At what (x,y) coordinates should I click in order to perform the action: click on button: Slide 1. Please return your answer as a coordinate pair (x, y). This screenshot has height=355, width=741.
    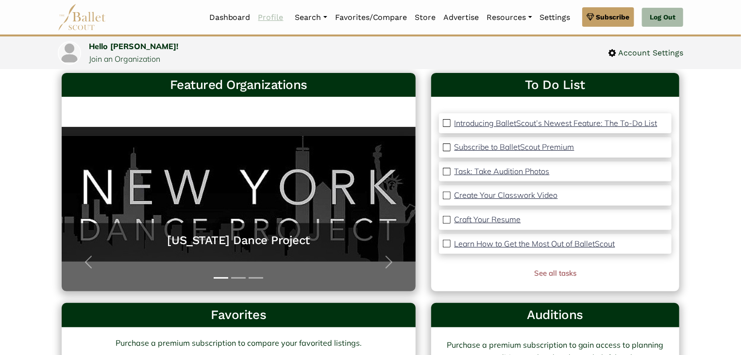
    Looking at the image, I should click on (221, 277).